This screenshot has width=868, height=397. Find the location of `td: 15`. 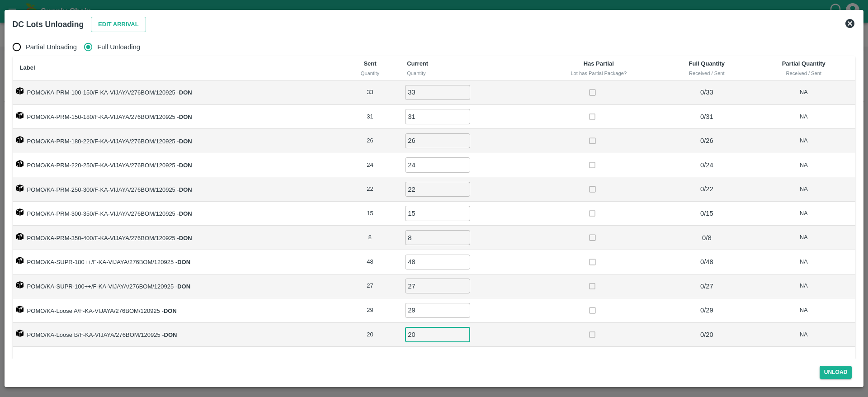

td: 15 is located at coordinates (370, 214).